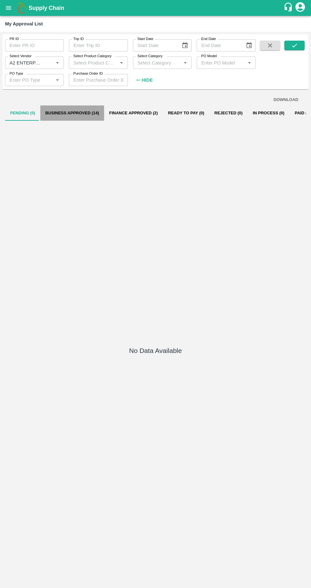 The width and height of the screenshot is (311, 588). Describe the element at coordinates (98, 80) in the screenshot. I see `input: Enter Purchase Order ID` at that location.